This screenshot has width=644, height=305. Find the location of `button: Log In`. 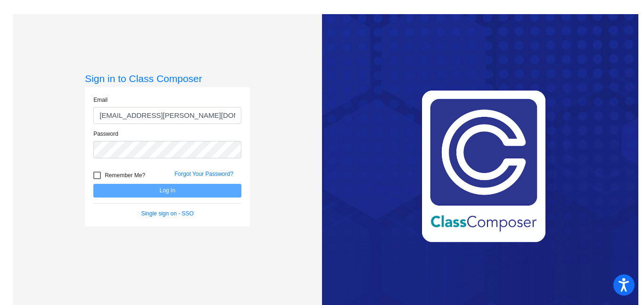

button: Log In is located at coordinates (167, 190).